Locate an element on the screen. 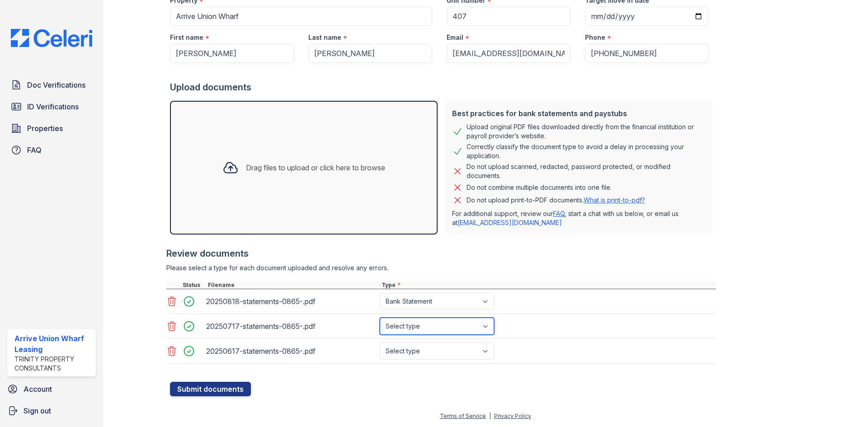 The image size is (868, 427). div: Correctly classify the document type to avoid a delay in processing your application. is located at coordinates (585, 151).